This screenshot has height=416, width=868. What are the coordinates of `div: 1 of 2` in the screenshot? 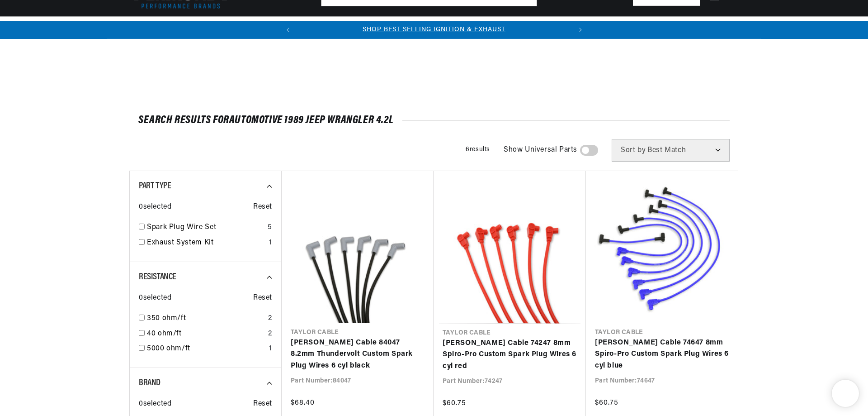 It's located at (434, 30).